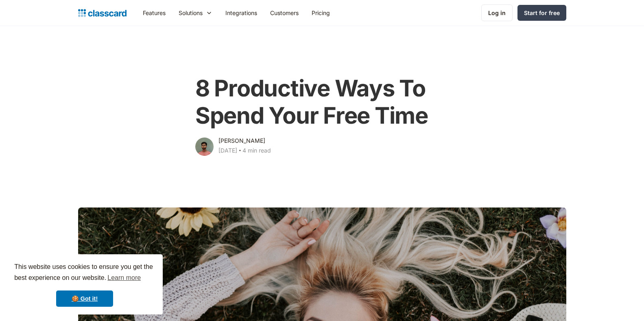 Image resolution: width=644 pixels, height=321 pixels. I want to click on a: Pricing, so click(320, 12).